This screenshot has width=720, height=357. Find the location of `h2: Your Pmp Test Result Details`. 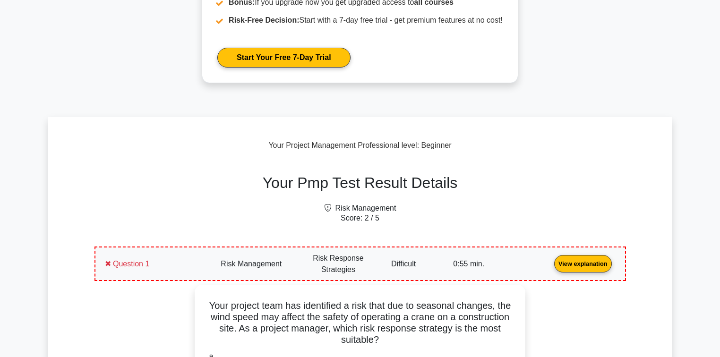

h2: Your Pmp Test Result Details is located at coordinates (360, 183).